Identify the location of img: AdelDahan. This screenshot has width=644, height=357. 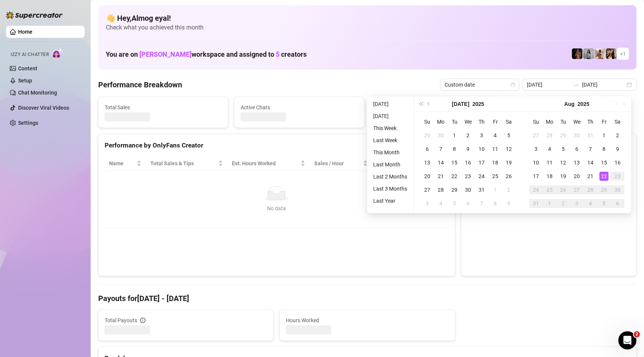
(611, 54).